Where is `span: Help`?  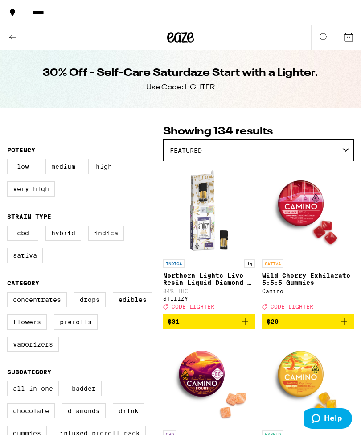
span: Help is located at coordinates (29, 10).